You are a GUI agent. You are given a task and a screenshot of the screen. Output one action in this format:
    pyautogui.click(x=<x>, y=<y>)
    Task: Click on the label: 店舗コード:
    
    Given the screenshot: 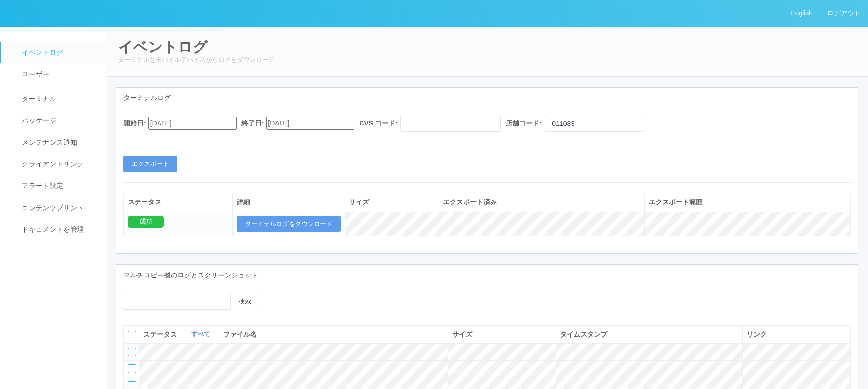 What is the action you would take?
    pyautogui.click(x=523, y=123)
    